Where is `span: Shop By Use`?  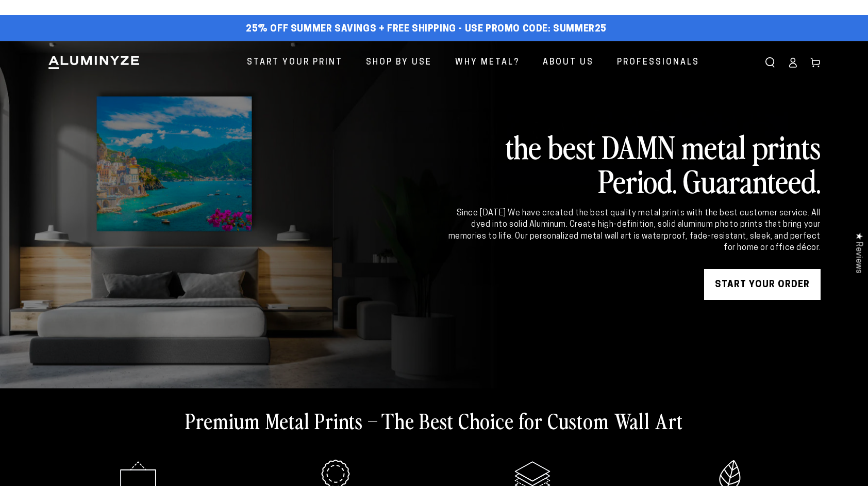
span: Shop By Use is located at coordinates (399, 63).